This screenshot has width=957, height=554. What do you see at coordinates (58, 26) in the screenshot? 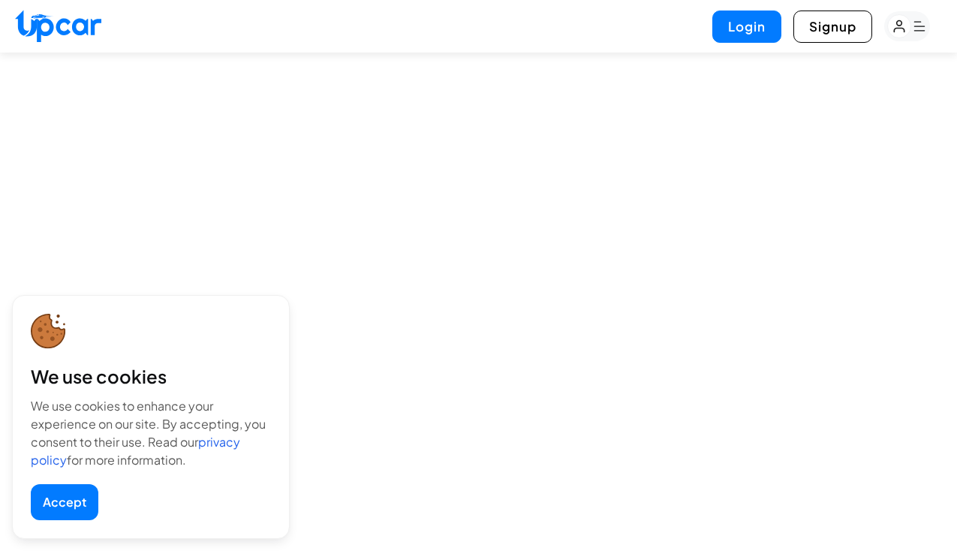
I see `img: Upcar Logo` at bounding box center [58, 26].